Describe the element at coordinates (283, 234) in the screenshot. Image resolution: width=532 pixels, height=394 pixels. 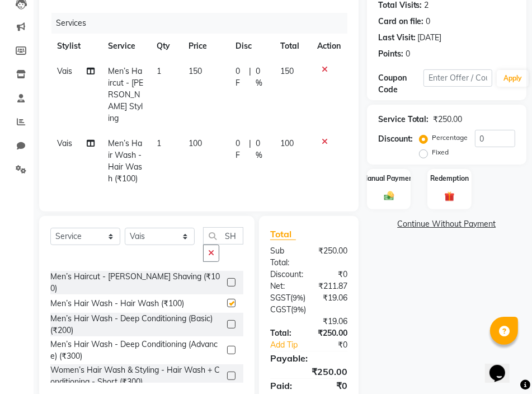
I see `span: Total` at that location.